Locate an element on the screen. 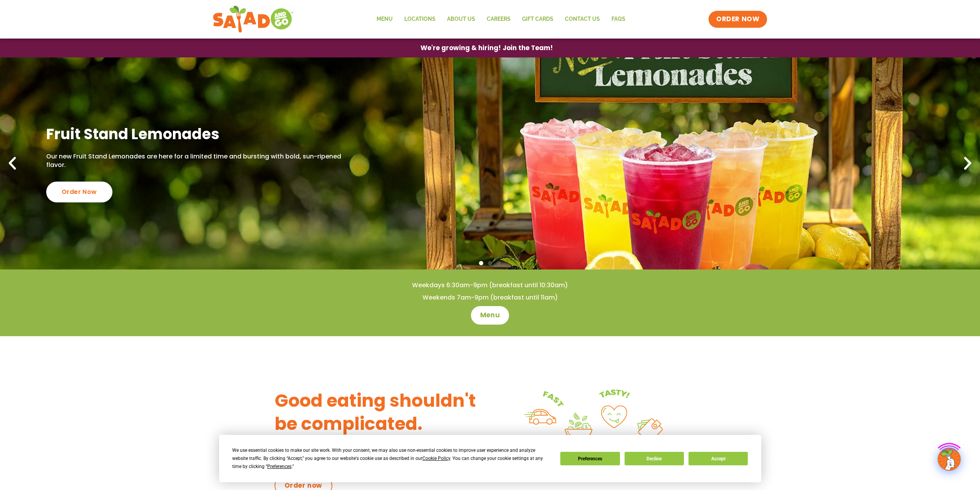 This screenshot has width=980, height=490. span: Preferences is located at coordinates (279, 467).